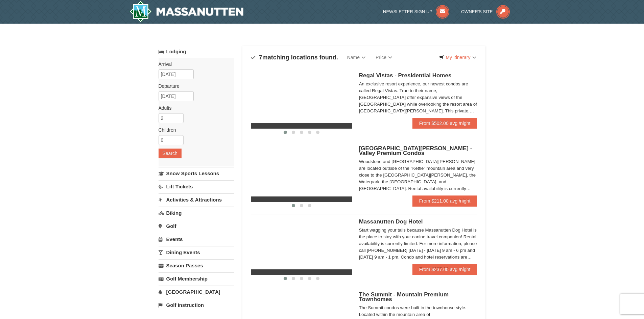 The image size is (644, 319). What do you see at coordinates (444, 201) in the screenshot?
I see `a: From $211.00 avg /night` at bounding box center [444, 201].